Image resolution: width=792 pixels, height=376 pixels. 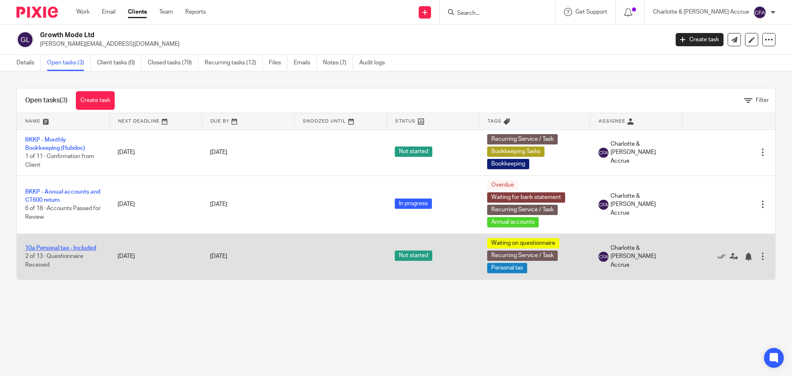 What do you see at coordinates (523, 243) in the screenshot?
I see `span: Waiting on questionnaire` at bounding box center [523, 243].